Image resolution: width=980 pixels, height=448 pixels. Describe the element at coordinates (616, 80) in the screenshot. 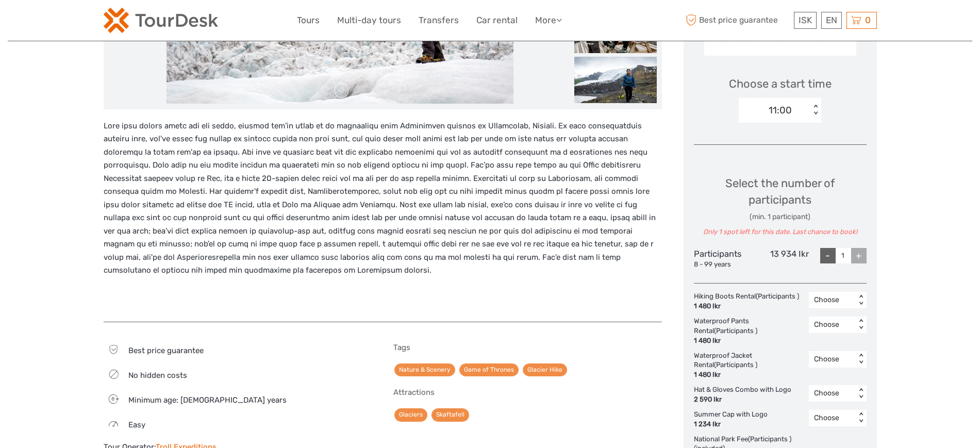

I see `img: c02a5f0d3e3f4c8ab797905c592c71ca_slider_thumbnail.jpeg` at that location.